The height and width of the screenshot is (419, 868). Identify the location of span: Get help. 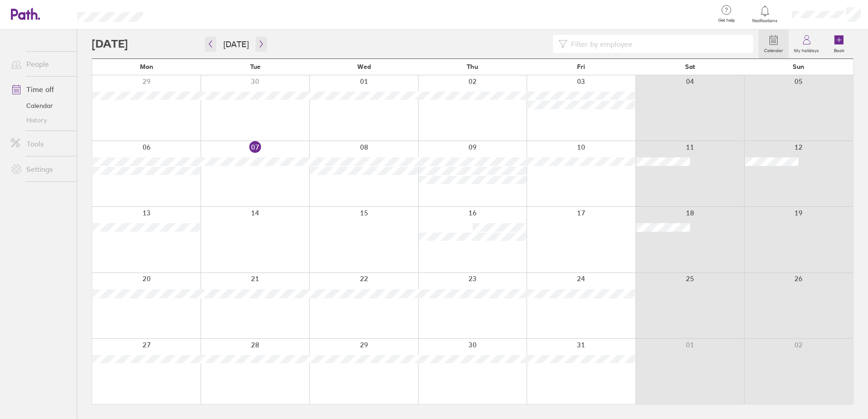
(726, 20).